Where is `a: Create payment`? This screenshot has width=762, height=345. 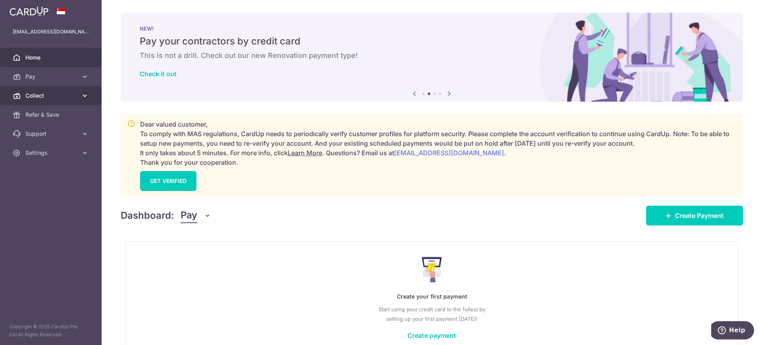 a: Create payment is located at coordinates (432, 335).